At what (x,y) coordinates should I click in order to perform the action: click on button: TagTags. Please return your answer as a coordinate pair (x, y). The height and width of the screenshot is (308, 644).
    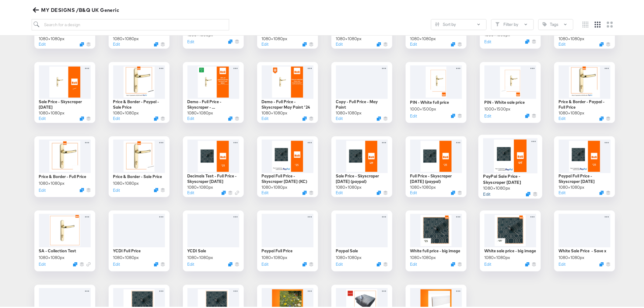
    Looking at the image, I should click on (556, 24).